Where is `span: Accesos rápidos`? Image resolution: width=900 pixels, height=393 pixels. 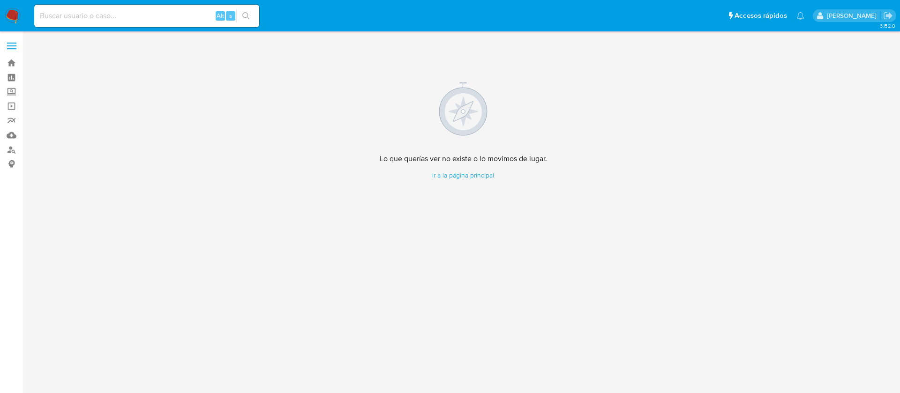
span: Accesos rápidos is located at coordinates (761, 15).